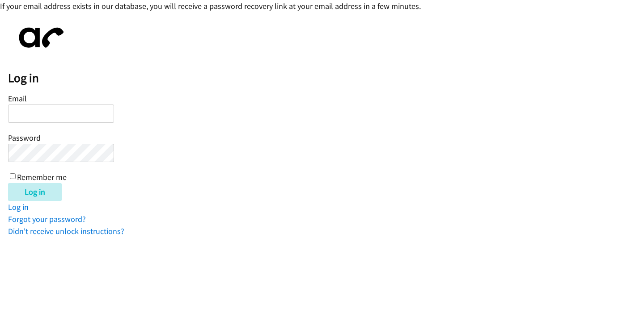  Describe the element at coordinates (66, 231) in the screenshot. I see `a: Didn't receive unlock instructions?` at that location.